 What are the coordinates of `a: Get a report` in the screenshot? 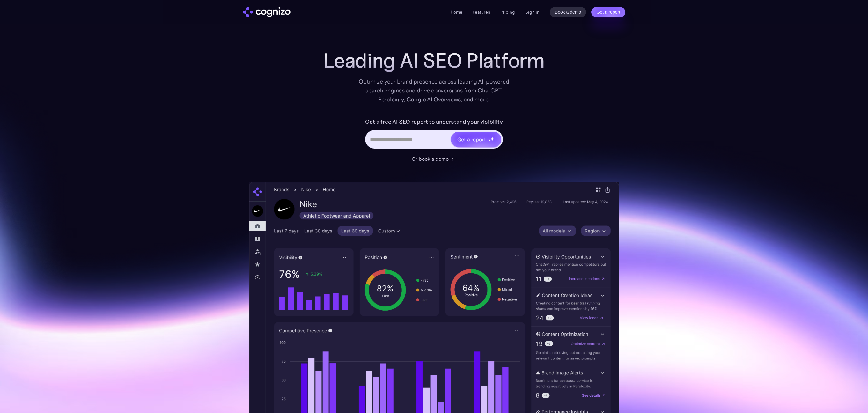 It's located at (608, 12).